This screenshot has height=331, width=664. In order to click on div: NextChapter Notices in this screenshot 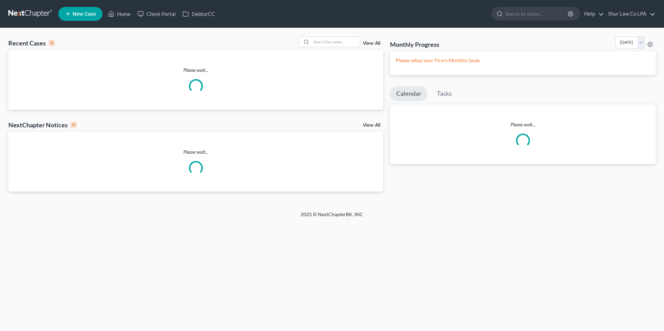, I will do `click(42, 125)`.